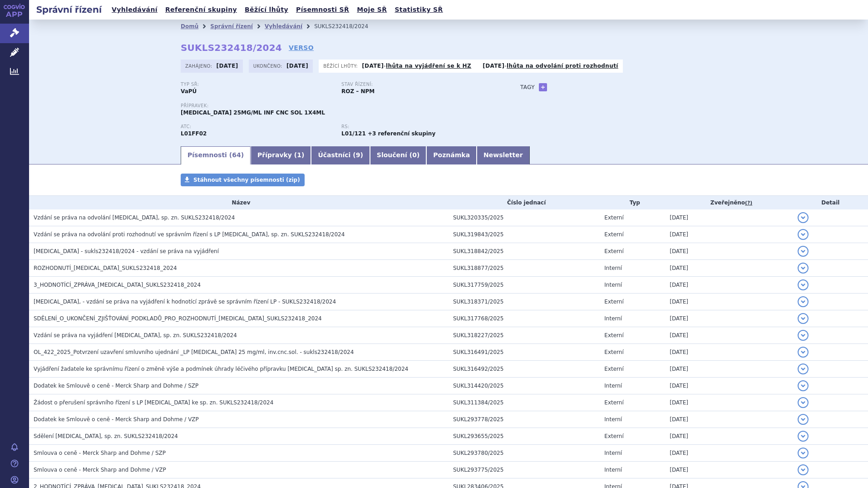 This screenshot has height=488, width=868. I want to click on span: Ukončeno:, so click(268, 66).